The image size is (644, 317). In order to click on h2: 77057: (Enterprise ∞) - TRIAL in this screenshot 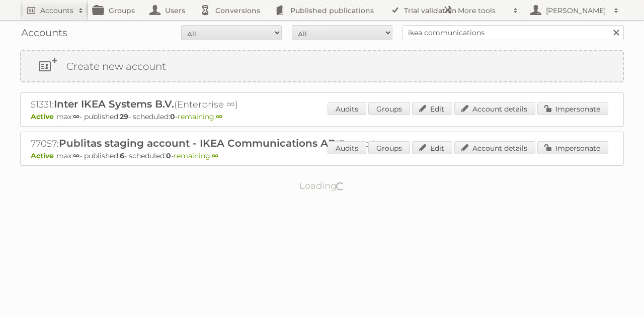, I will do `click(206, 144)`.